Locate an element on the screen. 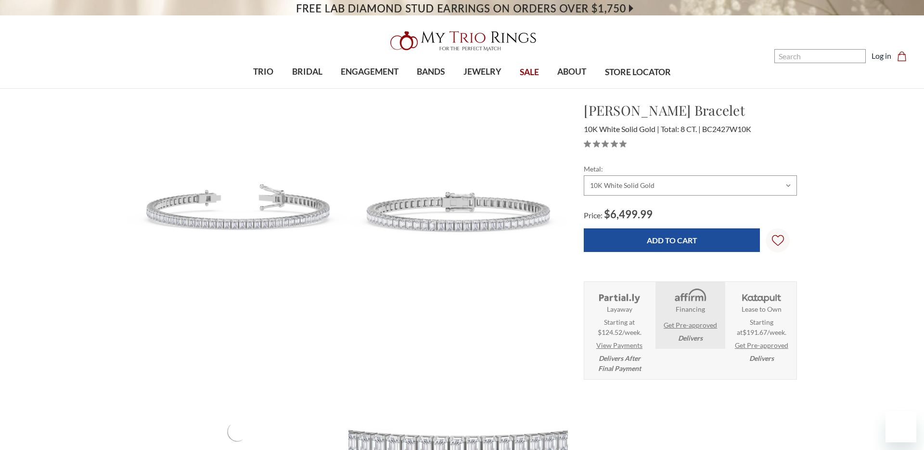  a: My Trio Rings is located at coordinates (462, 41).